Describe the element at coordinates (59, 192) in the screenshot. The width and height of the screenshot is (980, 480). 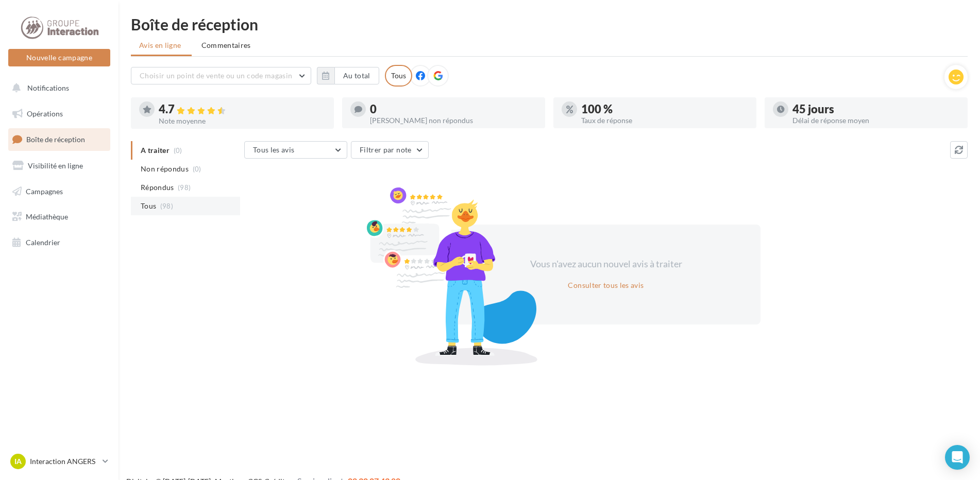
I see `a: Campagnes` at that location.